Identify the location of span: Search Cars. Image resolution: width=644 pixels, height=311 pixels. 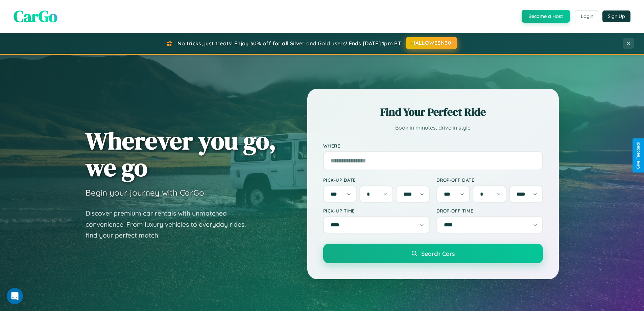
(438, 253).